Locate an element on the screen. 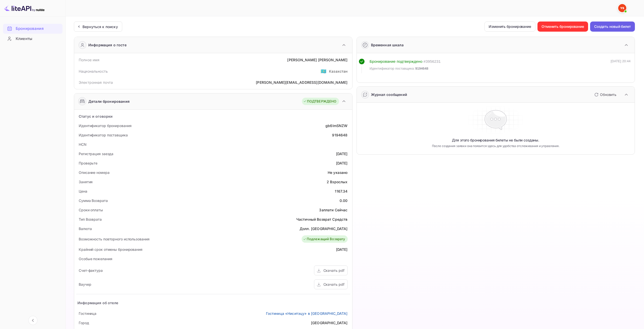 Image resolution: width=644 pixels, height=329 pixels. ya-tr-span: подтверждено is located at coordinates (410, 61).